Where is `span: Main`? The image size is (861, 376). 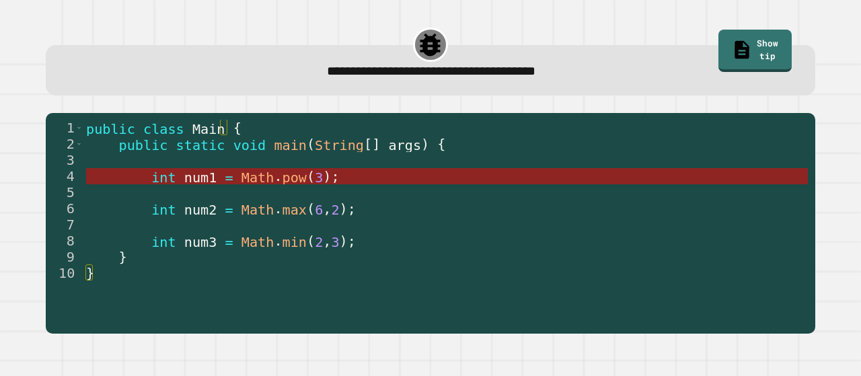
span: Main is located at coordinates (208, 128).